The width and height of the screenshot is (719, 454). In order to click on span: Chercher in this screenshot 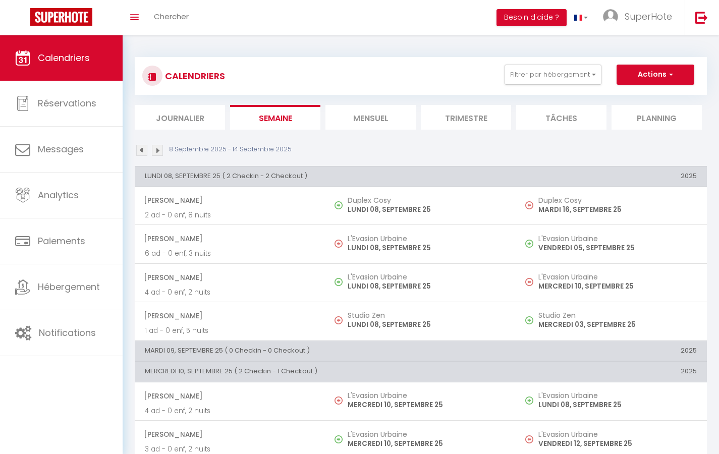, I will do `click(171, 16)`.